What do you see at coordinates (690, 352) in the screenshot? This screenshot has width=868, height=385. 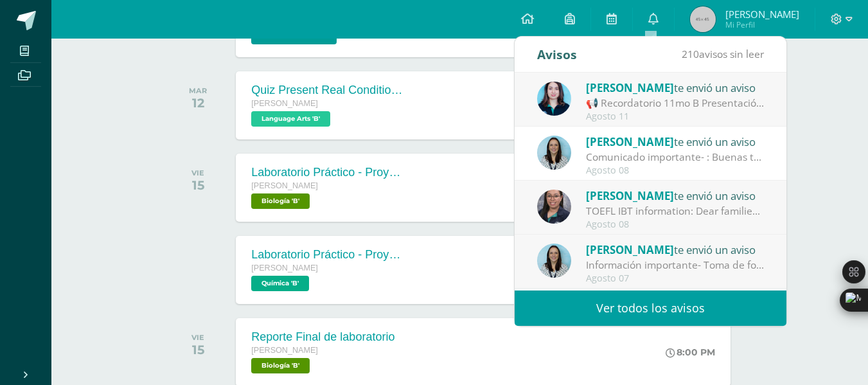 I see `div: 8:00 PM` at bounding box center [690, 352].